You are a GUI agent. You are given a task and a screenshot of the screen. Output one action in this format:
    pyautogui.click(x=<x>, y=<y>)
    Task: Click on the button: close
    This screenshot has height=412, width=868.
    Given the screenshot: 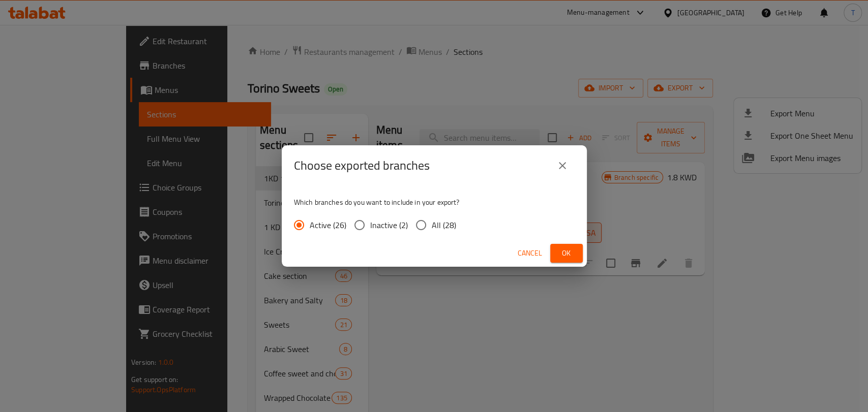 What is the action you would take?
    pyautogui.click(x=563, y=166)
    